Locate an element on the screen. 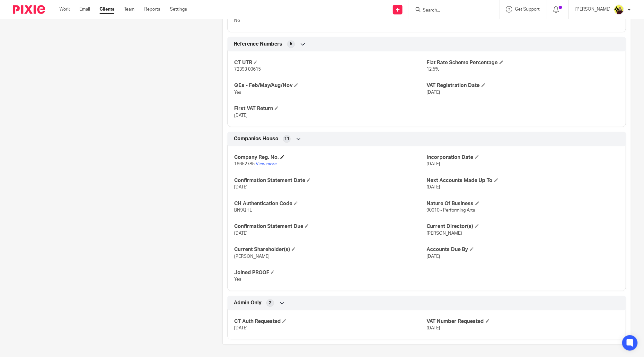  h4: CH Authentication Code is located at coordinates (330, 204).